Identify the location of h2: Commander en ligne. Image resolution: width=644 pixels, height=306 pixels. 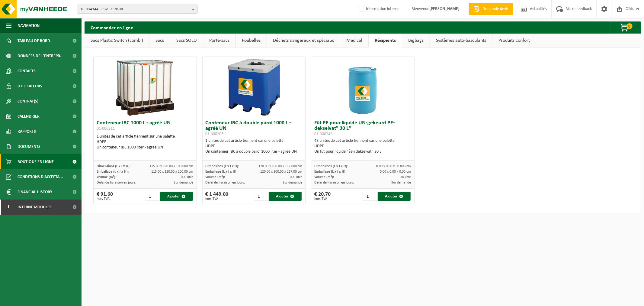
(112, 27).